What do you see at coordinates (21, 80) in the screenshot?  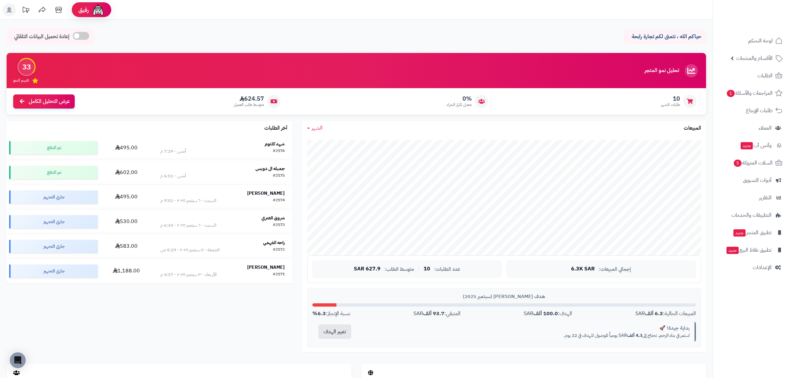 I see `span: تقييم النمو` at bounding box center [21, 80].